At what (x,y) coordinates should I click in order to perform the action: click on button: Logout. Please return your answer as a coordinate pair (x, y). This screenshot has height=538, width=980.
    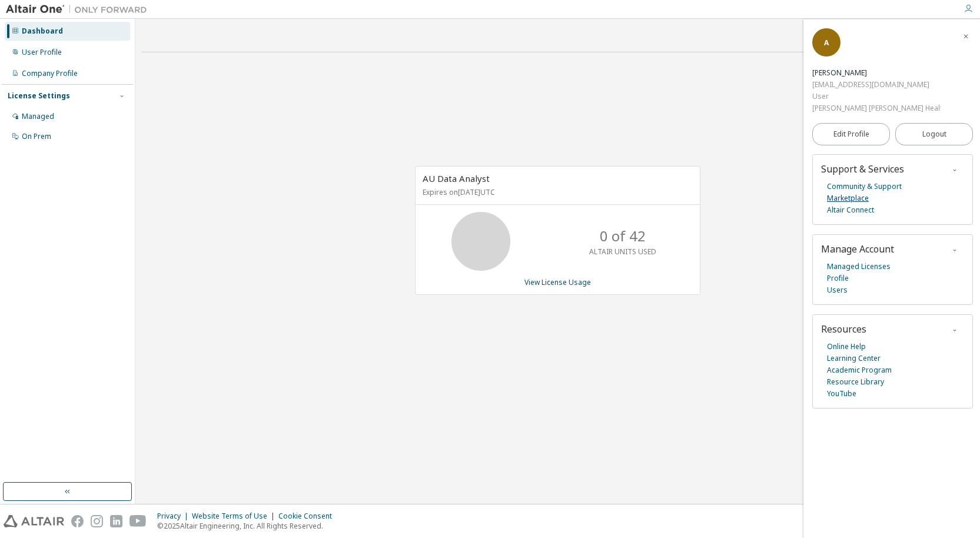
    Looking at the image, I should click on (935, 134).